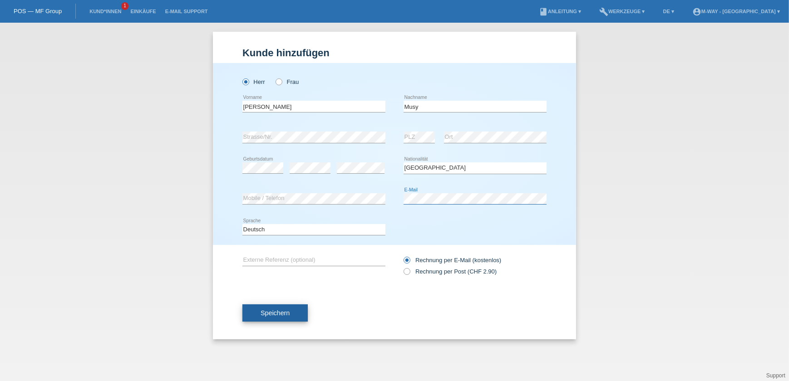 The height and width of the screenshot is (381, 789). What do you see at coordinates (776, 376) in the screenshot?
I see `a: Support` at bounding box center [776, 376].